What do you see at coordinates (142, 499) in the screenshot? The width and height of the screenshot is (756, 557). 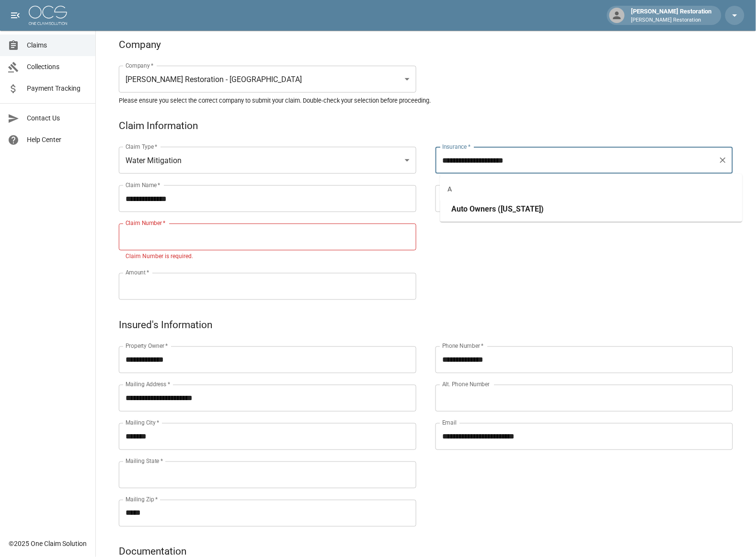 I see `label: Mailing Zip` at bounding box center [142, 499].